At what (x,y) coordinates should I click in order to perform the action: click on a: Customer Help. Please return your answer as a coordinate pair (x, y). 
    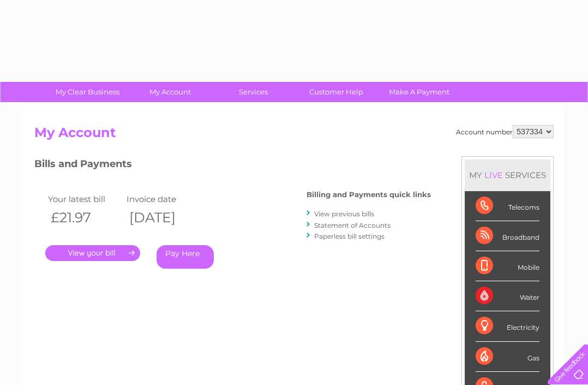
    Looking at the image, I should click on (336, 92).